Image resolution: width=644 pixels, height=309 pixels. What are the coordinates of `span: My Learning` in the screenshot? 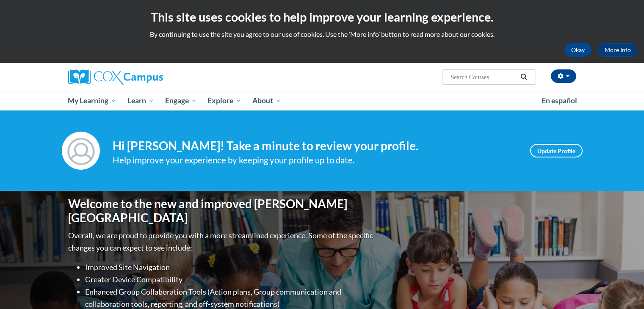 It's located at (92, 101).